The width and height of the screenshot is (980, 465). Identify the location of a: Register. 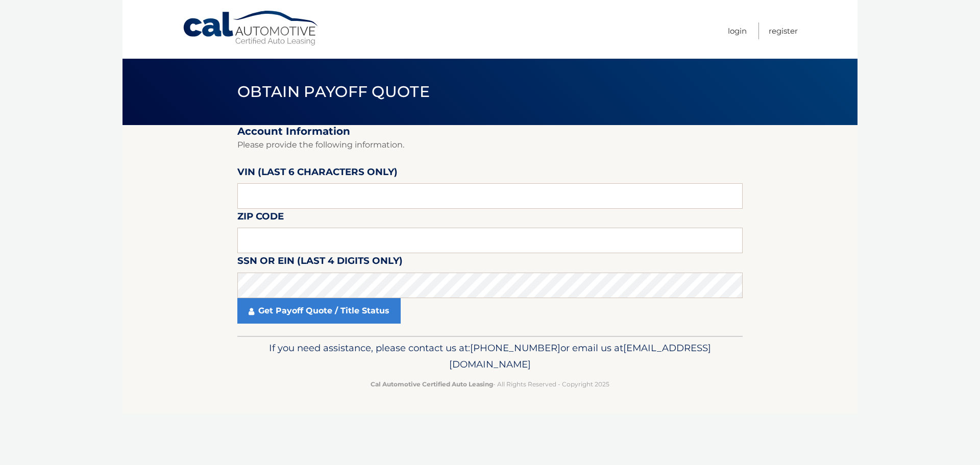
(783, 30).